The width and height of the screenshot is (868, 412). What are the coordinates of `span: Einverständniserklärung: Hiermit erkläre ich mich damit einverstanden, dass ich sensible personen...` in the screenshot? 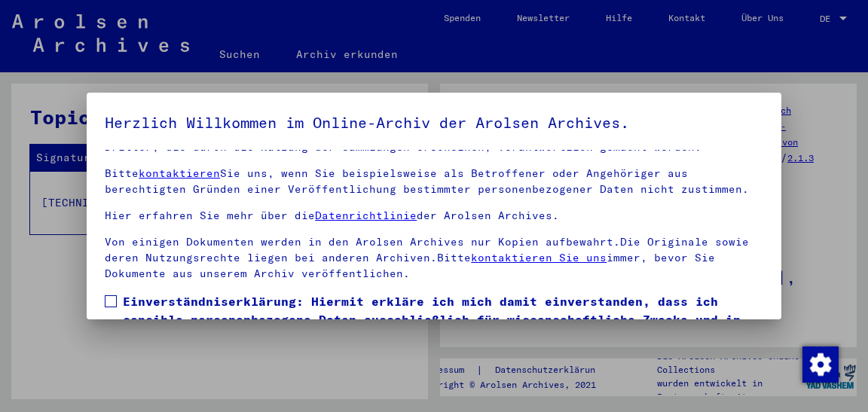 It's located at (443, 338).